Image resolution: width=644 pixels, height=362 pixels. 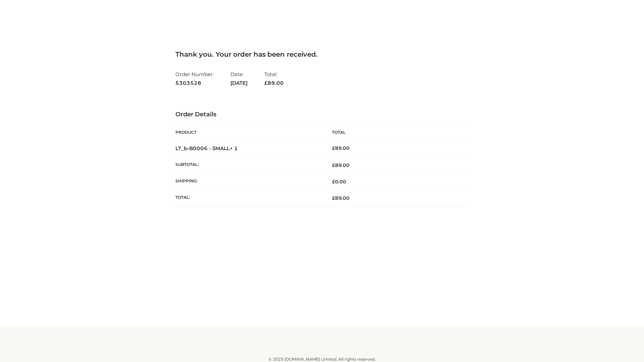 I want to click on li: Date:, so click(x=239, y=78).